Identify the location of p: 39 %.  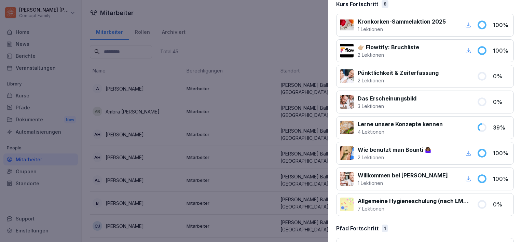
(502, 127).